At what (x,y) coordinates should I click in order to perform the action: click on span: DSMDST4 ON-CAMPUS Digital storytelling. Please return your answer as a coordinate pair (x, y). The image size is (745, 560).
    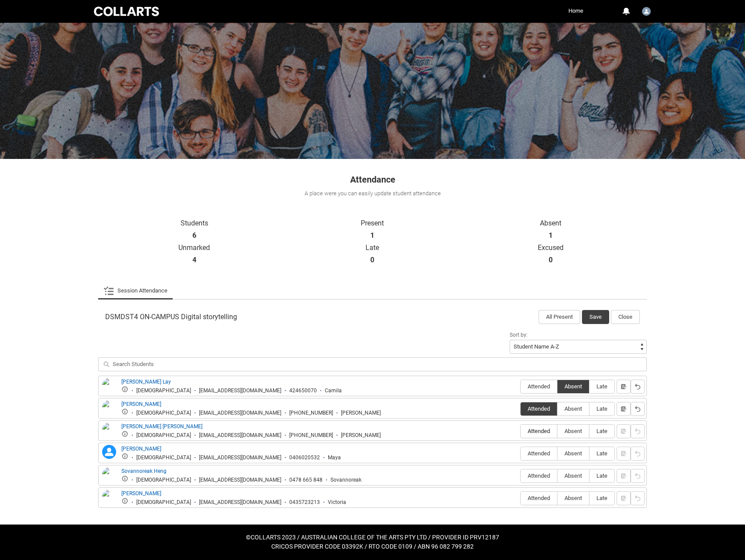
    Looking at the image, I should click on (171, 317).